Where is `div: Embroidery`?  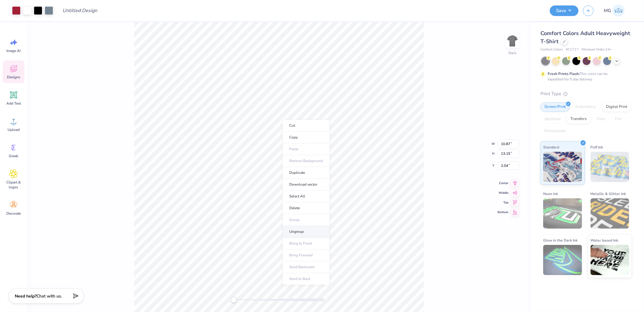 div: Embroidery is located at coordinates (586, 107).